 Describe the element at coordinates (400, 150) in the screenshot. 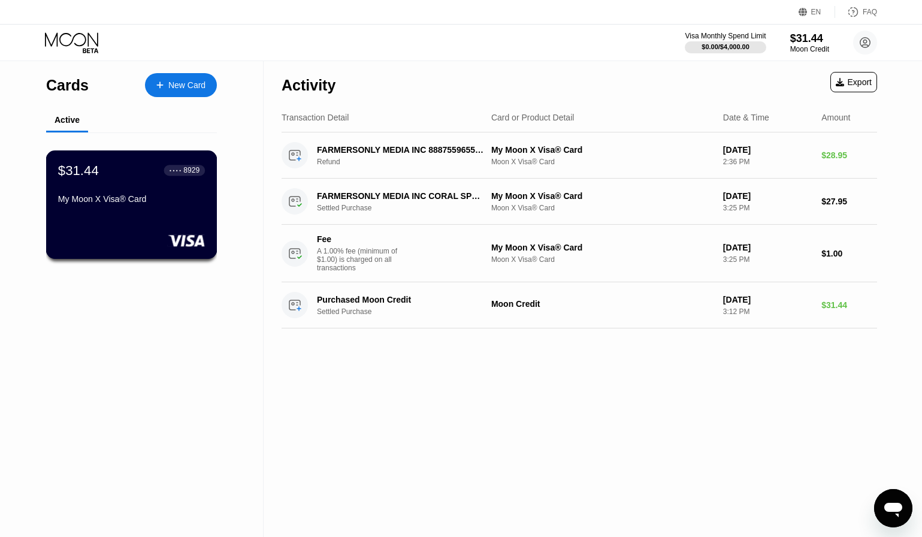

I see `div: FARMERSONLY MEDIA INC 8887559655 US` at that location.